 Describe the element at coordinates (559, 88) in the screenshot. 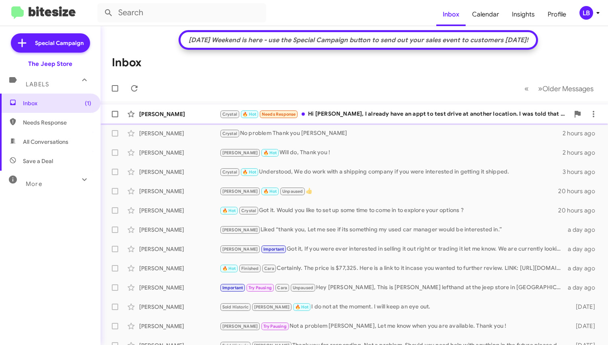

I see `nav: Page navigation example` at that location.